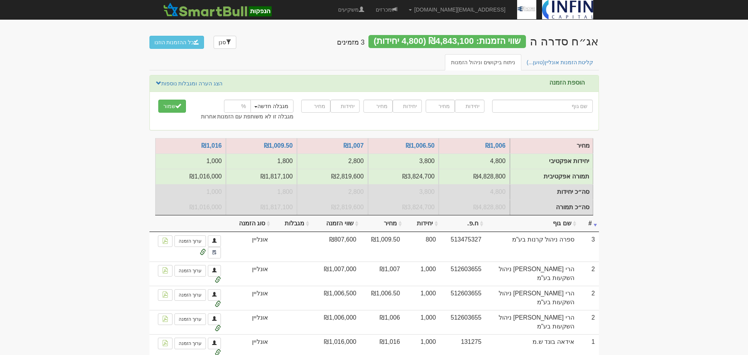 This screenshot has width=748, height=355. What do you see at coordinates (589, 224) in the screenshot?
I see `th: #: activate to sort column ascending` at bounding box center [589, 224].